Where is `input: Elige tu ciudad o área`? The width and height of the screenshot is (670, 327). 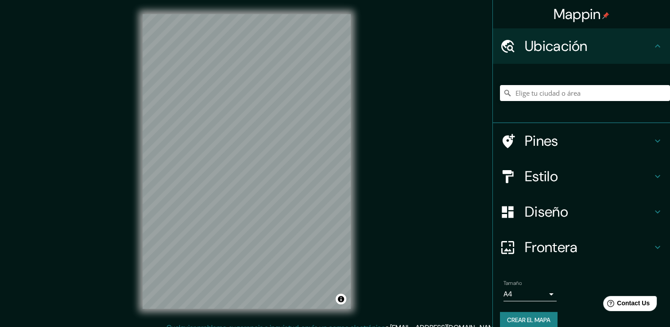
input: Elige tu ciudad o área is located at coordinates (585, 93).